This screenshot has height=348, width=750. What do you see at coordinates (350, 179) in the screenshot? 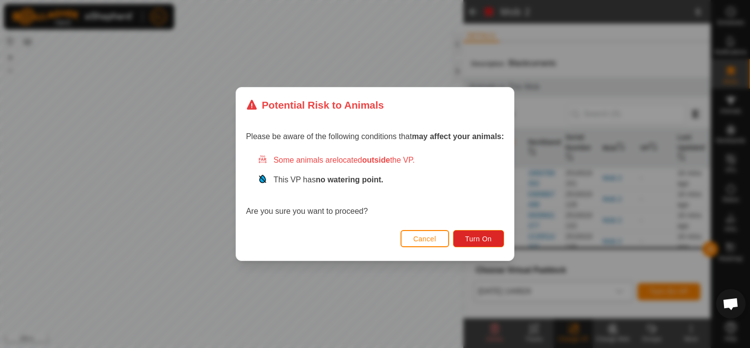
I see `strong: no watering point.` at bounding box center [350, 179].